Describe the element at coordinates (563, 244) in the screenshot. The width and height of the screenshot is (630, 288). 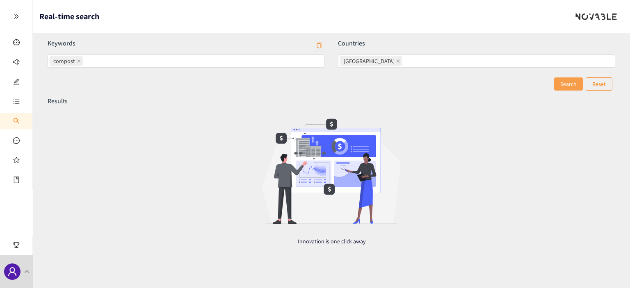
I see `div: Chat Widget` at that location.